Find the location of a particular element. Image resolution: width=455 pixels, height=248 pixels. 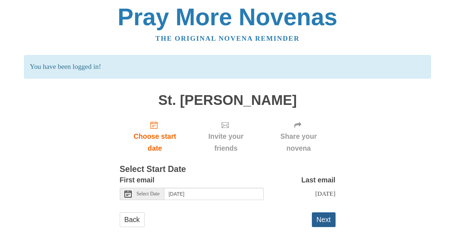

span: Select Date is located at coordinates (148, 194).